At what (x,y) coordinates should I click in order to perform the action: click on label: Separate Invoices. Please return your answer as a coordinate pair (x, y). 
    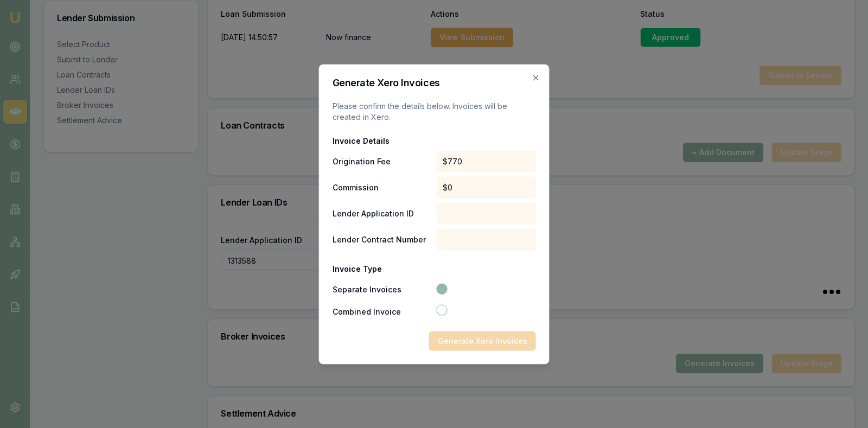
    Looking at the image, I should click on (384, 289).